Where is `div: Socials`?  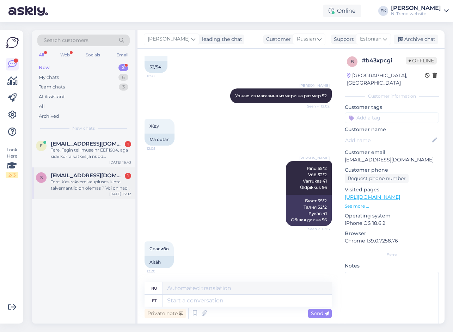 div: Socials is located at coordinates (93, 55).